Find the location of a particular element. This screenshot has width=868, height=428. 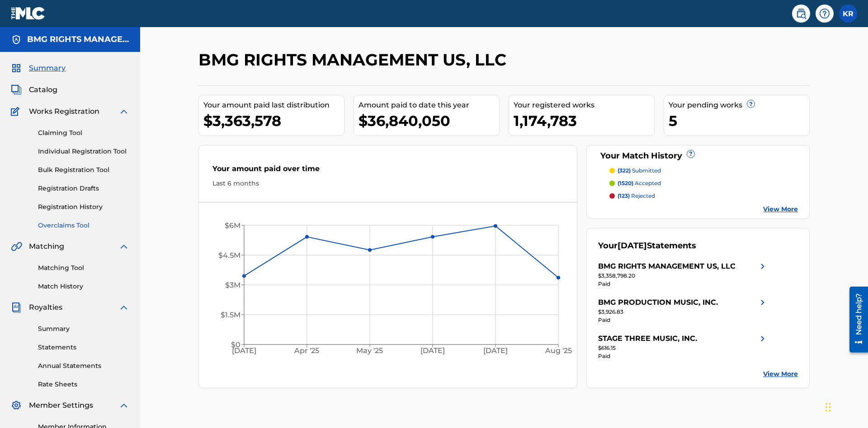

img: Catalog is located at coordinates (17, 90).